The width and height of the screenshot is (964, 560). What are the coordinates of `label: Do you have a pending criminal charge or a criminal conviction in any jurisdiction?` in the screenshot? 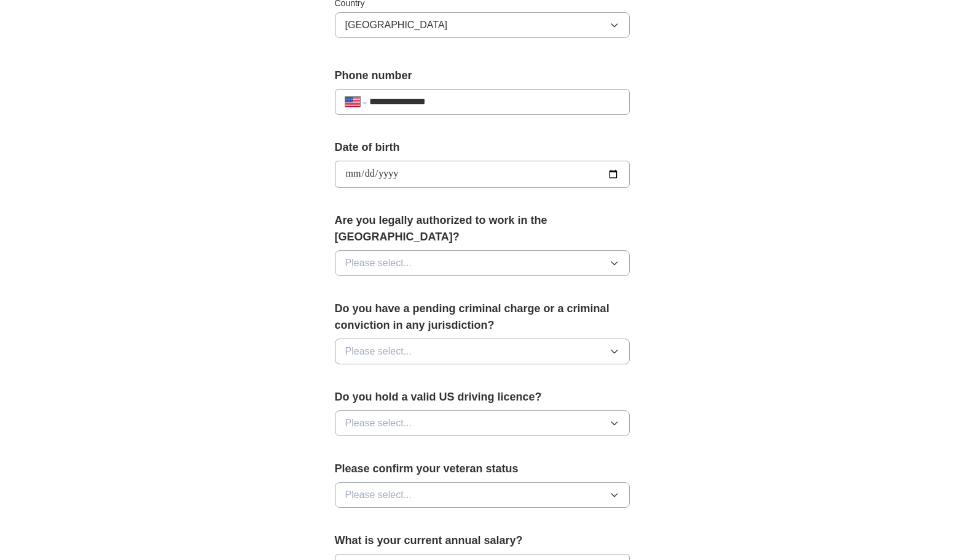 It's located at (482, 317).